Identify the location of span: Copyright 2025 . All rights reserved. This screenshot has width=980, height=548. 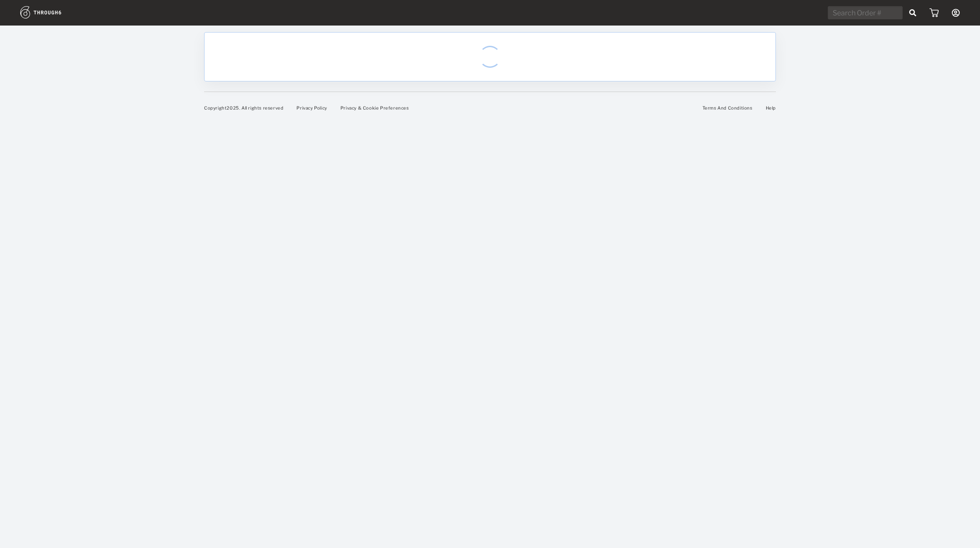
(244, 108).